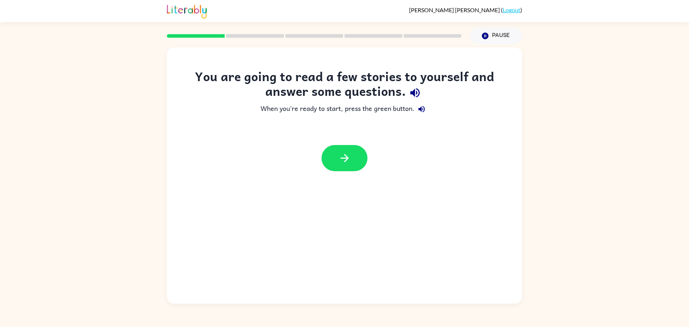 This screenshot has height=327, width=689. What do you see at coordinates (511, 10) in the screenshot?
I see `a: Logout` at bounding box center [511, 10].